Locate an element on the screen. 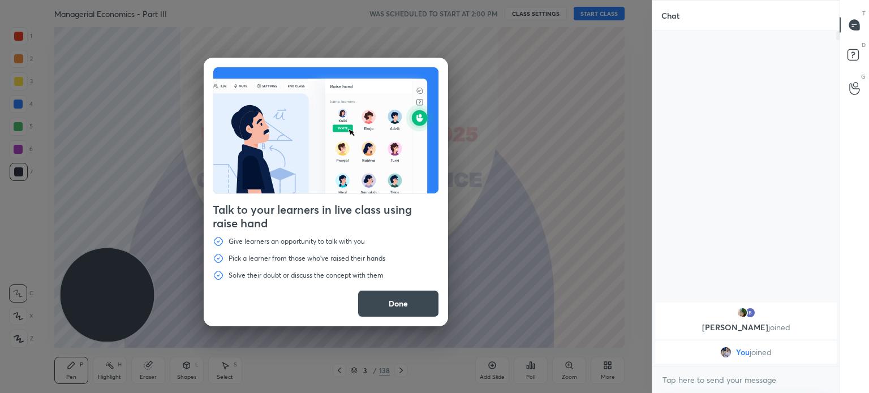 The height and width of the screenshot is (393, 869). div: grid is located at coordinates (746, 333).